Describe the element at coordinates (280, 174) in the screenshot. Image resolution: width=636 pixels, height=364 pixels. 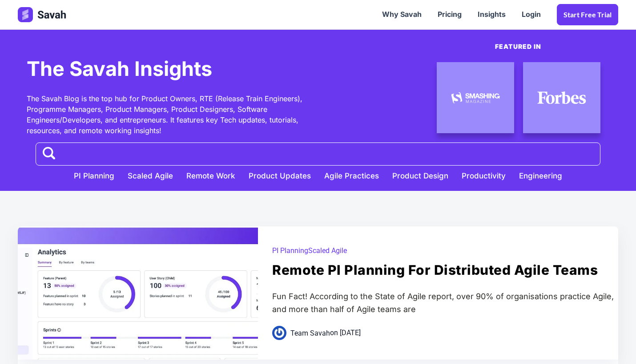
I see `a: Product Updates` at that location.